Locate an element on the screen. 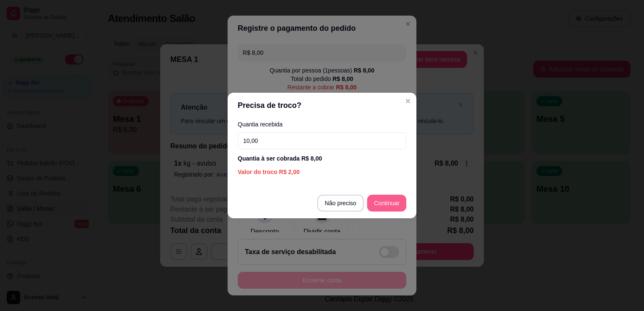 Image resolution: width=644 pixels, height=311 pixels. header: Precisa de troco? is located at coordinates (322, 105).